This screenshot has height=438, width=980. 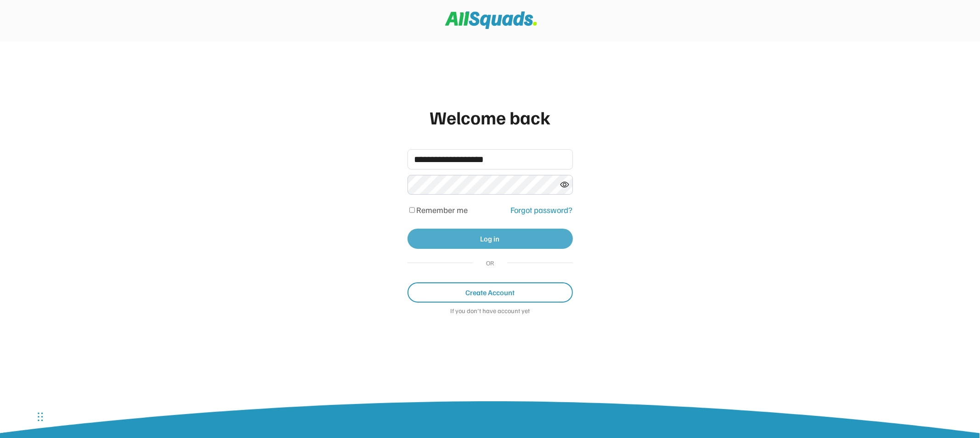 I want to click on div: Welcome back, so click(x=490, y=117).